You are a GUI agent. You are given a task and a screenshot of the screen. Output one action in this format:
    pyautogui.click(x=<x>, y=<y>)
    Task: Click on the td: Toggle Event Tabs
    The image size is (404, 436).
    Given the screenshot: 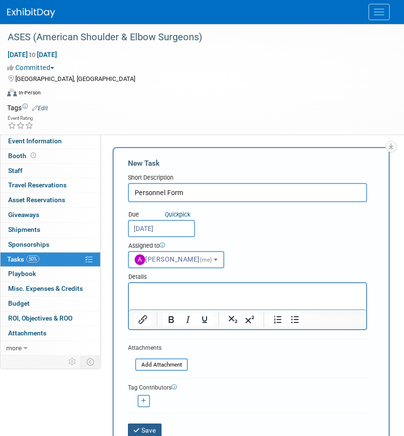 What is the action you would take?
    pyautogui.click(x=91, y=362)
    